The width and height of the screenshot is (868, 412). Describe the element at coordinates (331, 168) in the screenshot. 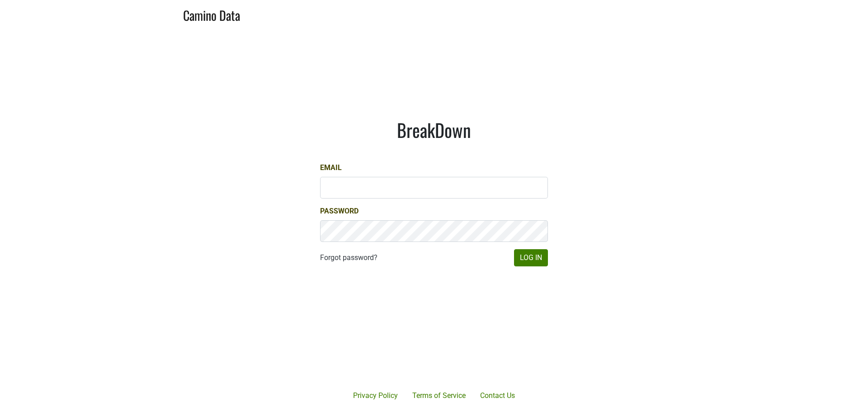

I see `label: Email` at that location.